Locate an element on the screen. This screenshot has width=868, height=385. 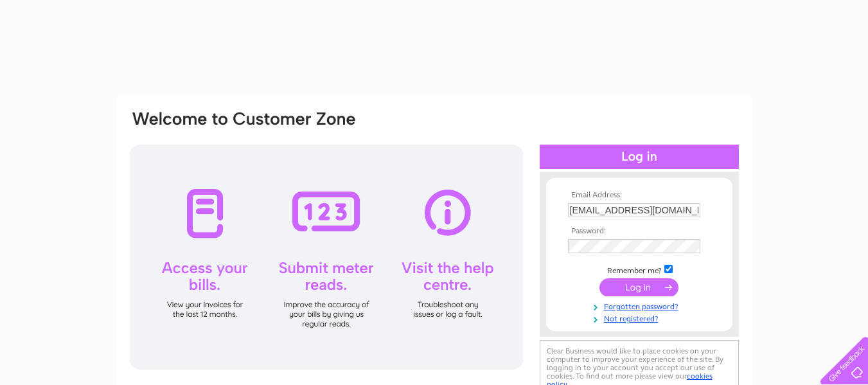
th: Email Address: is located at coordinates (639, 196).